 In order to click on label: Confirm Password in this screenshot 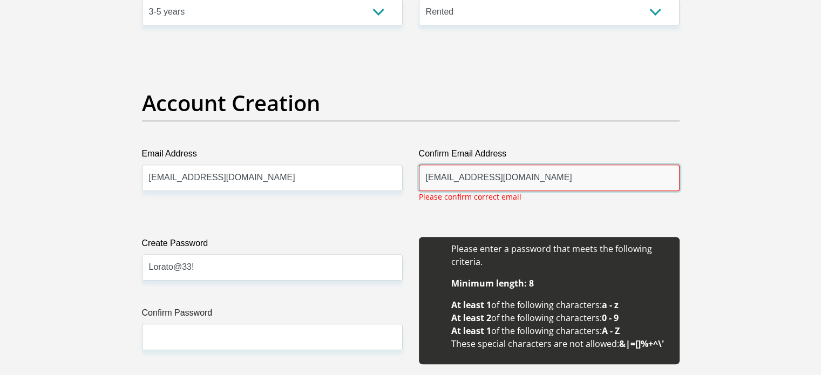, I will do `click(272, 315)`.